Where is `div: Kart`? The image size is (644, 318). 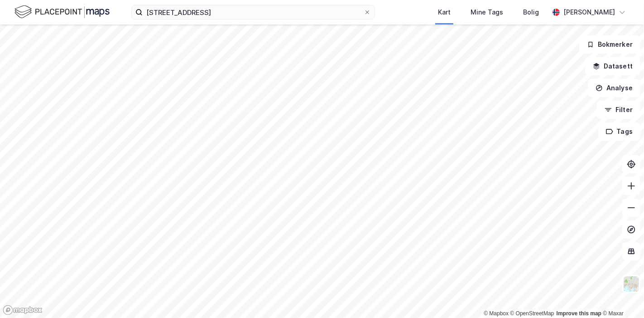 div: Kart is located at coordinates (445, 12).